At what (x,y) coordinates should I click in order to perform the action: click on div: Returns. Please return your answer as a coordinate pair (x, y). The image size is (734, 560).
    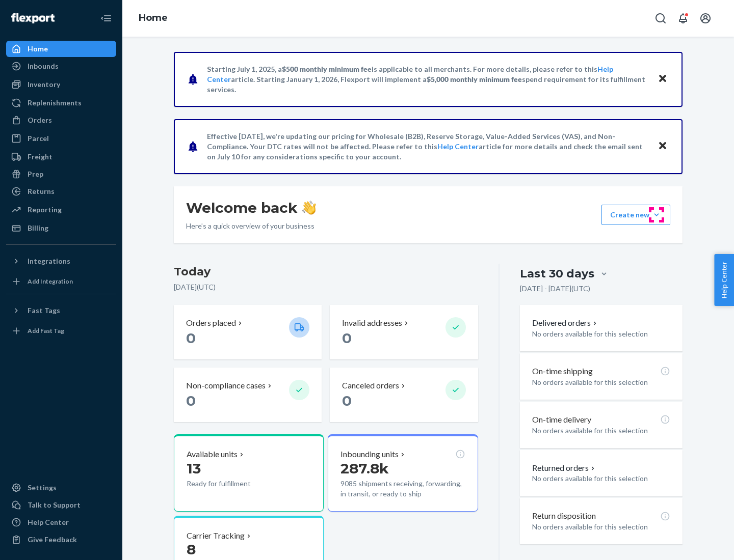
    Looking at the image, I should click on (41, 191).